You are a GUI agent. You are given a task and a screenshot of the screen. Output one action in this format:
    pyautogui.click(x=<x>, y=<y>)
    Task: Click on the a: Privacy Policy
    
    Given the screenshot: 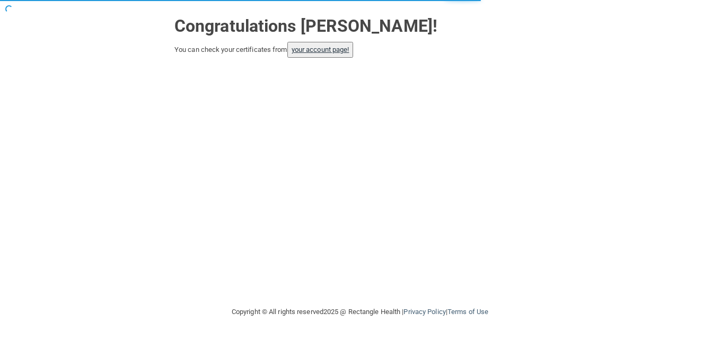 What is the action you would take?
    pyautogui.click(x=424, y=312)
    